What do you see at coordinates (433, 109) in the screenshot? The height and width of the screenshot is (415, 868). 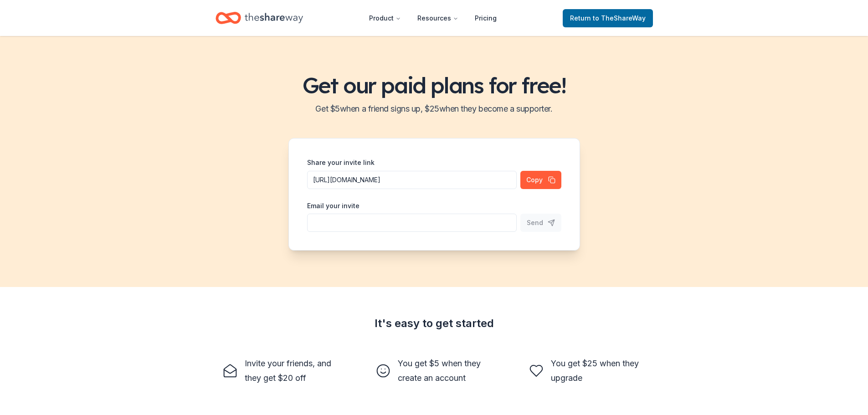 I see `h2: Get $ 5 when a friend signs up, $ 25 when they become a supporter.` at bounding box center [433, 109].